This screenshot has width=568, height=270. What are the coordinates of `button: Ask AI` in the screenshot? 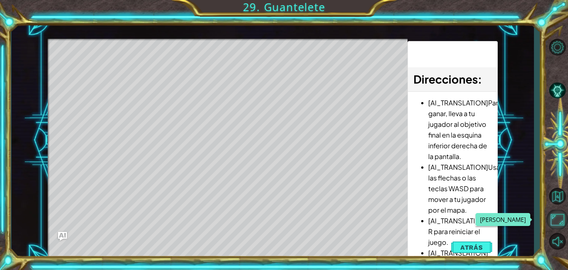 It's located at (62, 236).